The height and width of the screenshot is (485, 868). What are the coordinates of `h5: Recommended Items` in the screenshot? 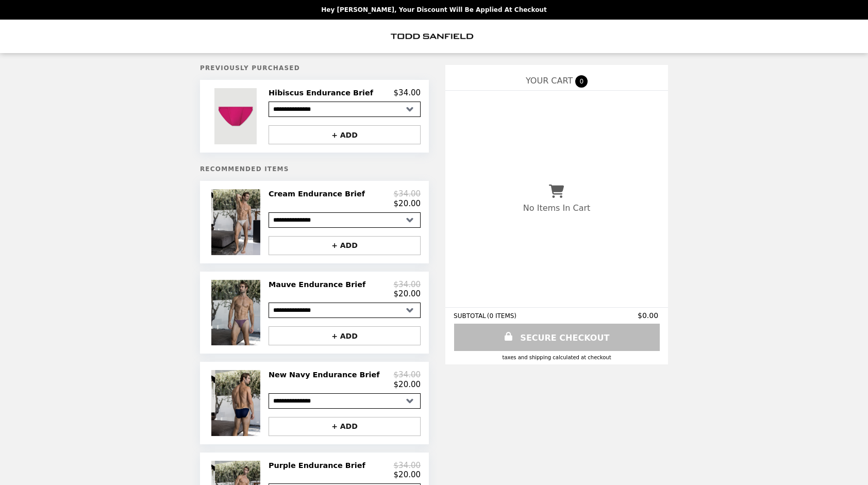 It's located at (315, 169).